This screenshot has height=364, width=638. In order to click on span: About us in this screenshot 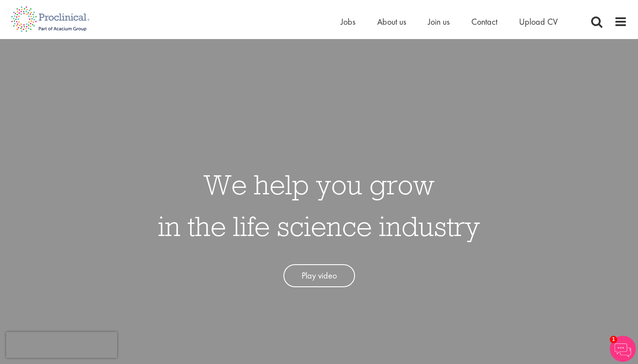, I will do `click(391, 22)`.